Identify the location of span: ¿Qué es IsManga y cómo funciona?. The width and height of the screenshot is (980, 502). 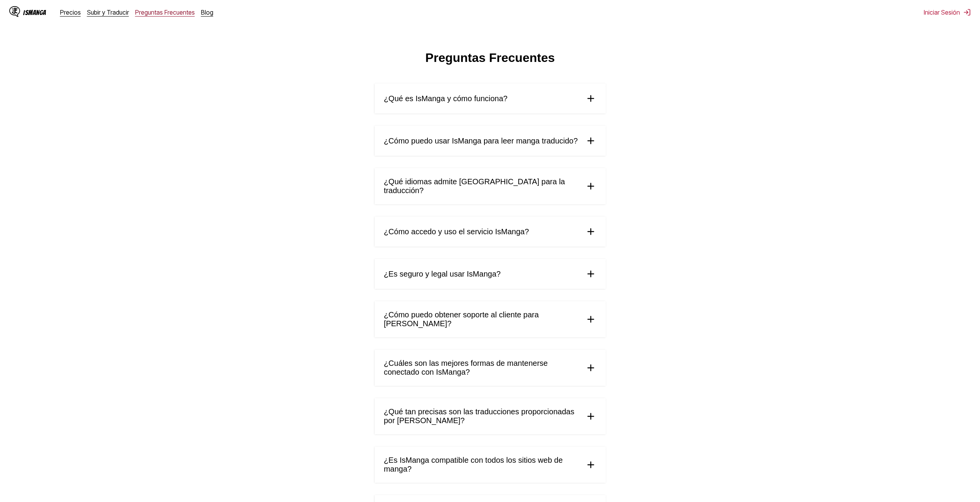
(445, 99).